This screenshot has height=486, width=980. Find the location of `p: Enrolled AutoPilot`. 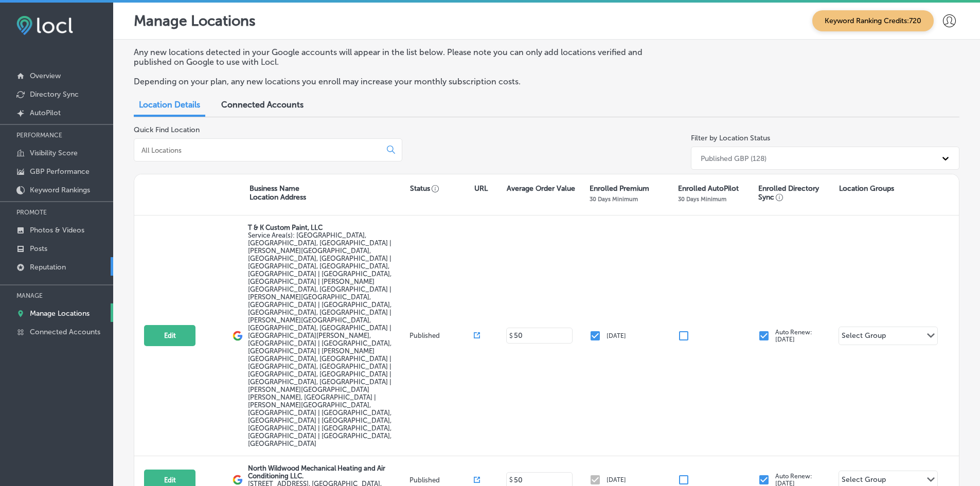

p: Enrolled AutoPilot is located at coordinates (709, 188).